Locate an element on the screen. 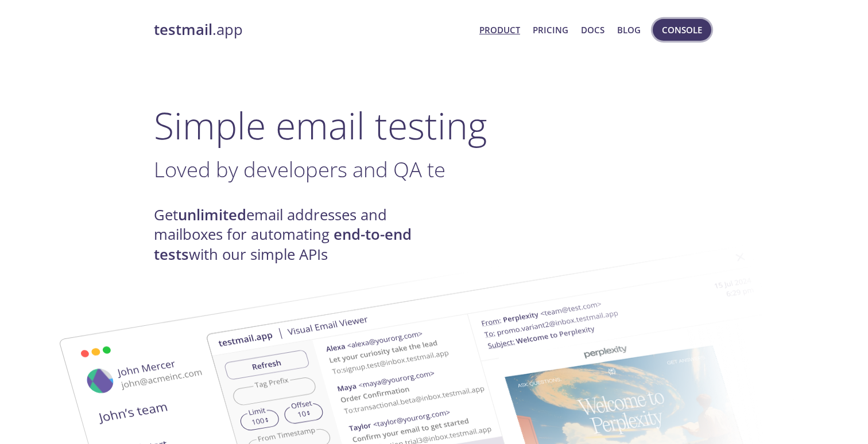  h1: Simple email testing is located at coordinates (434, 125).